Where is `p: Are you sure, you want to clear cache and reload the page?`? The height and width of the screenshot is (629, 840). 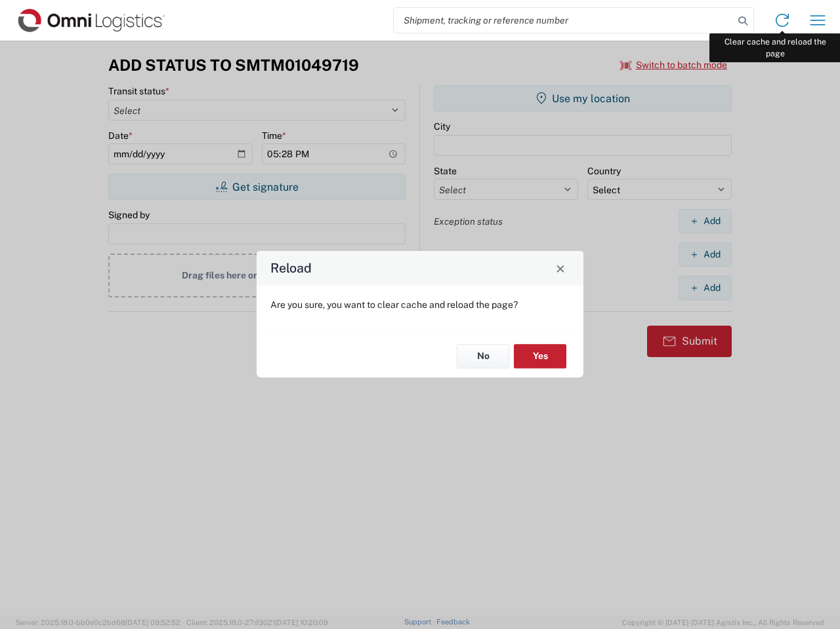 p: Are you sure, you want to clear cache and reload the page? is located at coordinates (420, 305).